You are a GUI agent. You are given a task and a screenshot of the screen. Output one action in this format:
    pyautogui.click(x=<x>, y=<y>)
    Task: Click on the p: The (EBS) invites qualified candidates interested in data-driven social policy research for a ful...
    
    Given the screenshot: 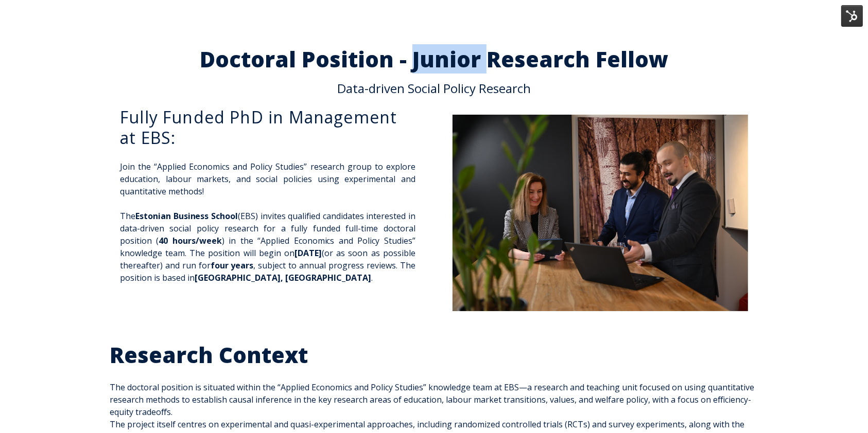 What is the action you would take?
    pyautogui.click(x=267, y=247)
    